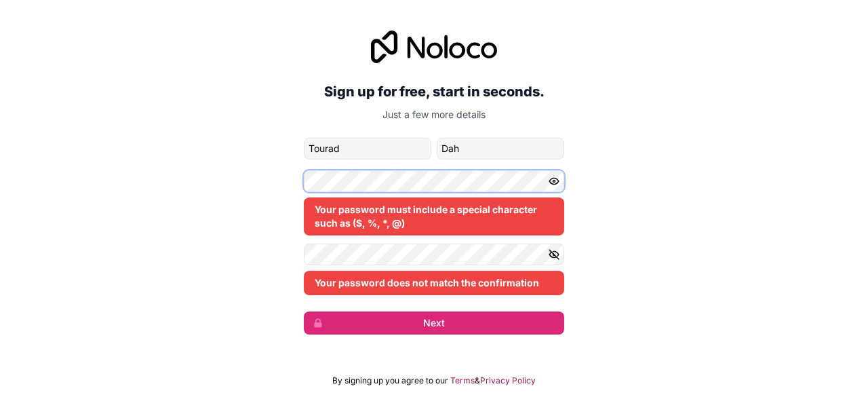  What do you see at coordinates (501, 149) in the screenshot?
I see `input: family-name` at bounding box center [501, 149].